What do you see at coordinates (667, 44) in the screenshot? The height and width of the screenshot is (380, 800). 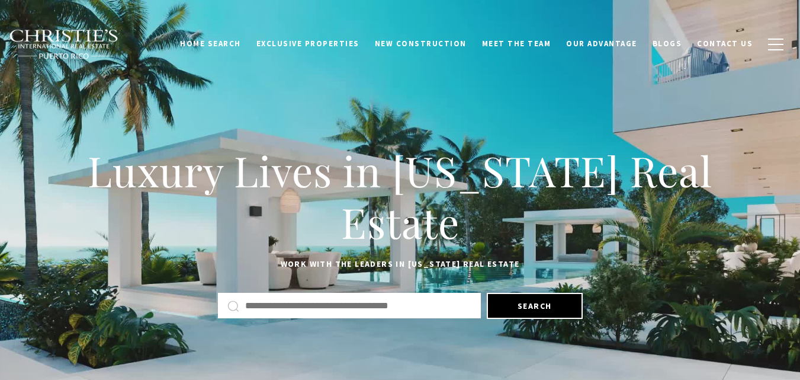 I see `a: Blogs` at bounding box center [667, 44].